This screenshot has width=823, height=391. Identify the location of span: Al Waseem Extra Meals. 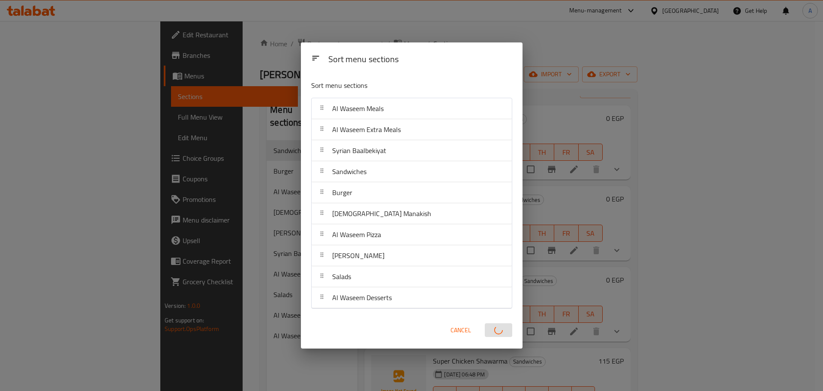
(366, 129).